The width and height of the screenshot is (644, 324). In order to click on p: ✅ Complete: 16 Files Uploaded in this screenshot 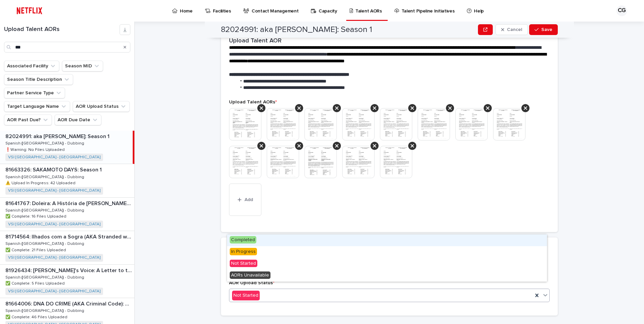, I will do `click(36, 216)`.